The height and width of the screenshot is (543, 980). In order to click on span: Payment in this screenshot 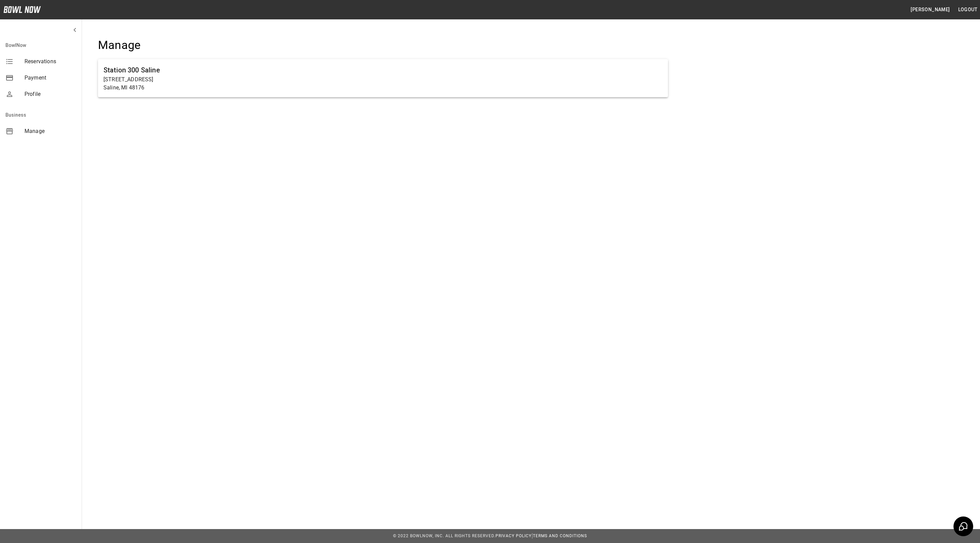, I will do `click(50, 78)`.